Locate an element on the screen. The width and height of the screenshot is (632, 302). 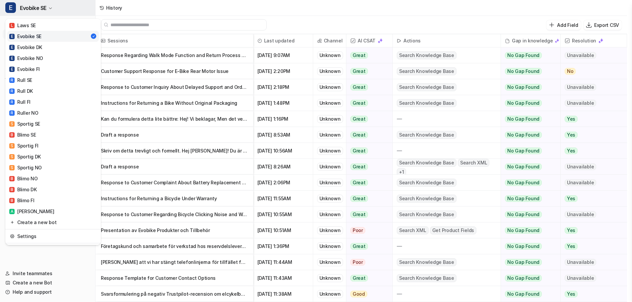
div: Sportig NO is located at coordinates (26, 167).